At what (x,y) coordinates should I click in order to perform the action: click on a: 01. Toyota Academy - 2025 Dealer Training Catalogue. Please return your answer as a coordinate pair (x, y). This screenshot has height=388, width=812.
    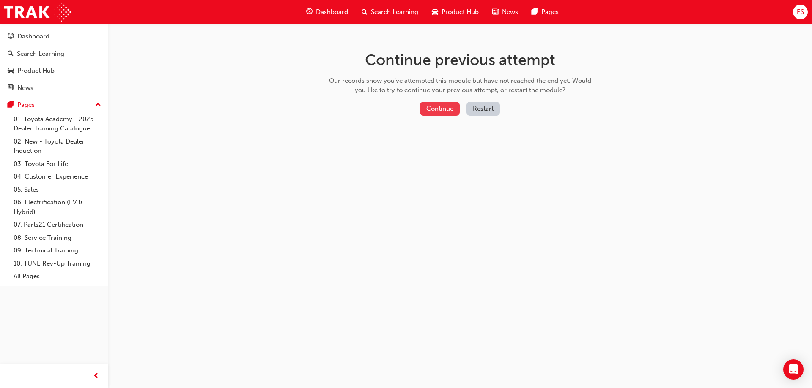
    Looking at the image, I should click on (57, 124).